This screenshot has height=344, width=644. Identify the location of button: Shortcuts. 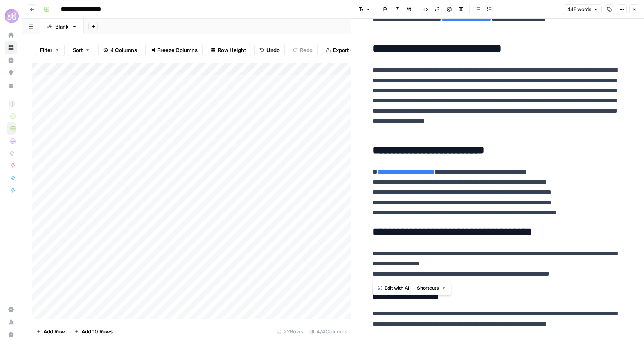
(432, 288).